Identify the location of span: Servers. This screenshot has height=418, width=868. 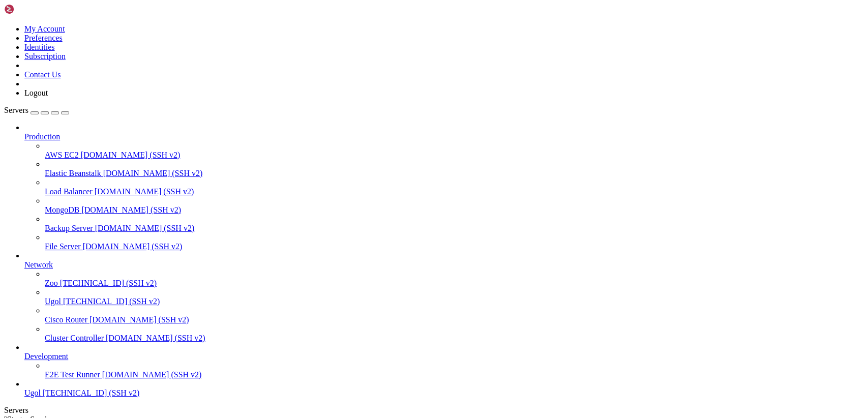
(16, 110).